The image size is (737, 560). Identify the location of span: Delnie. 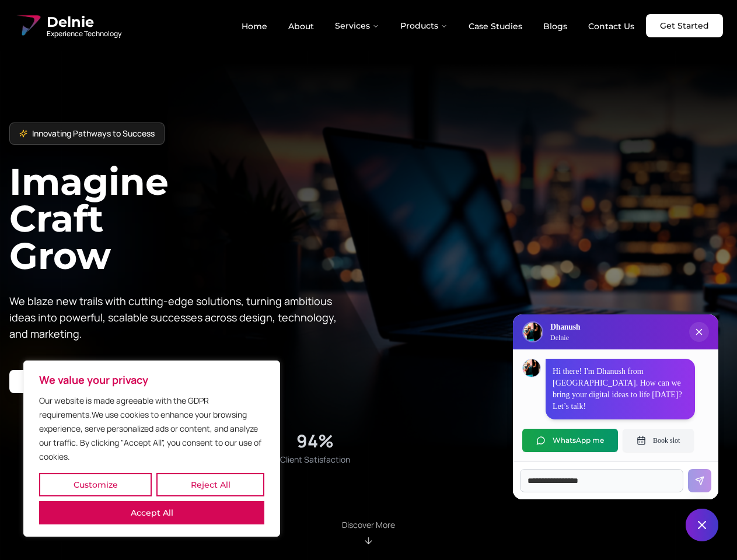
(84, 22).